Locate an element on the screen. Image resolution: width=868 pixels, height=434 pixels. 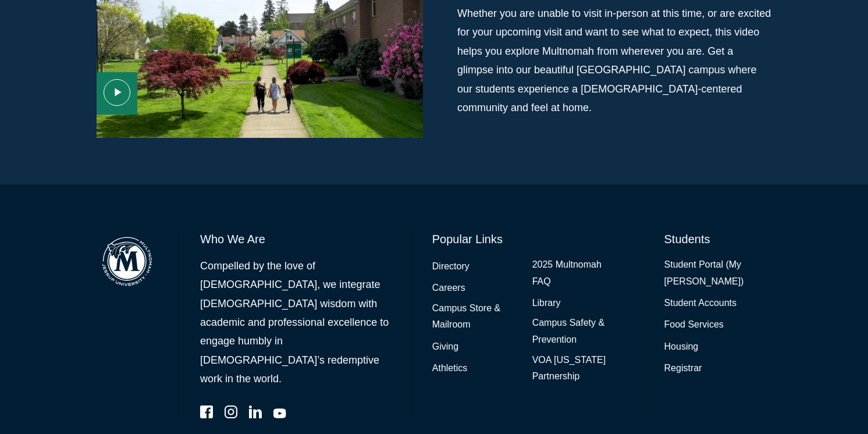
img: Multnomah Campus of Jessup University logo is located at coordinates (127, 261).